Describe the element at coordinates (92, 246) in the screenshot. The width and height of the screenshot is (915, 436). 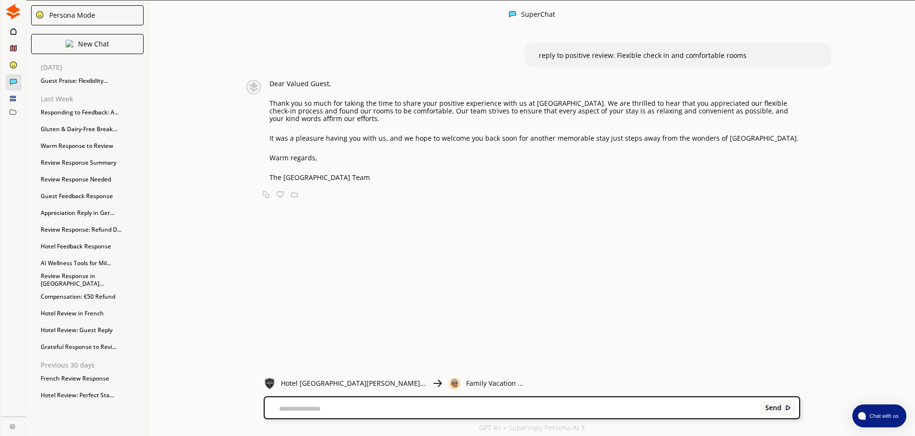
I see `div: Hotel Feedback Response` at that location.